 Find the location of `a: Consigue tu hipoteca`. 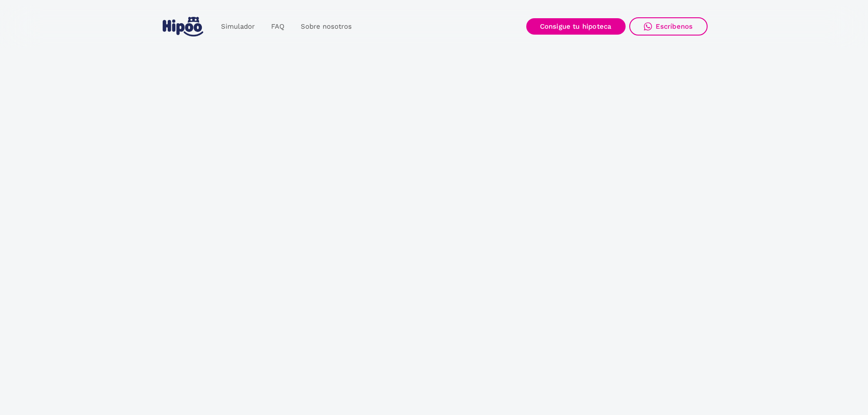

a: Consigue tu hipoteca is located at coordinates (576, 26).